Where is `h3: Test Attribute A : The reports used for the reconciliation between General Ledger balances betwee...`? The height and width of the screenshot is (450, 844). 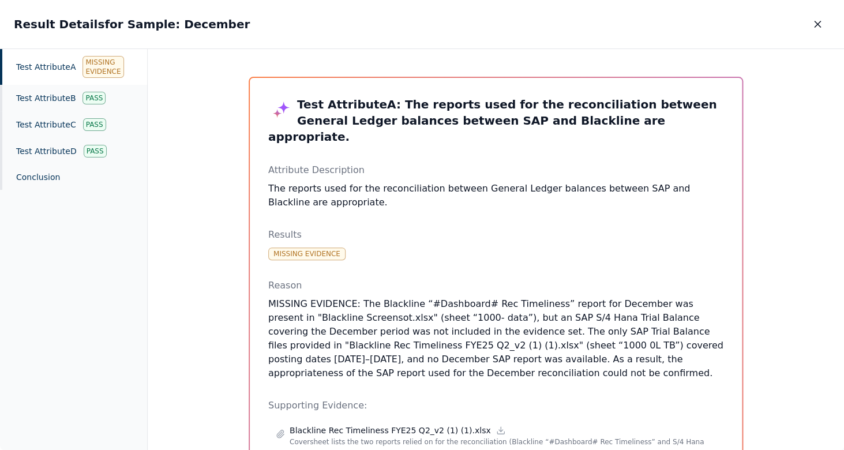
h3: Test Attribute A : The reports used for the reconciliation between General Ledger balances betwee... is located at coordinates (495, 121).